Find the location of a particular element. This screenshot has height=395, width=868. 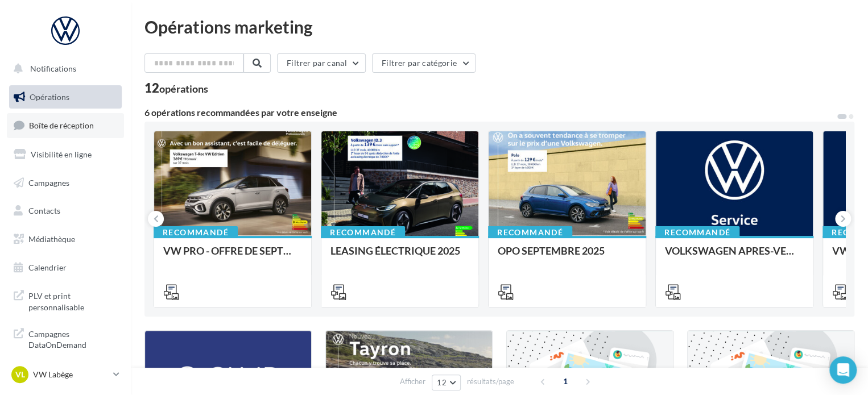

div: LEASING ÉLECTRIQUE 2025 is located at coordinates (399, 257).